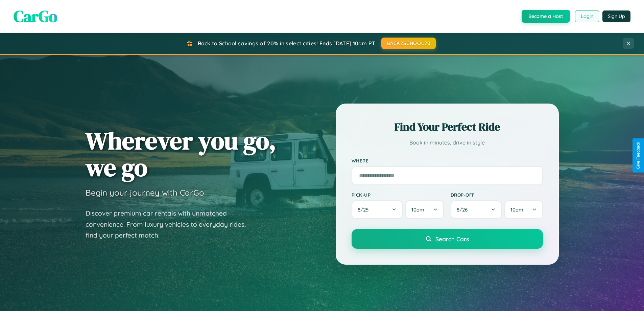 This screenshot has height=311, width=644. I want to click on button: Become a Host, so click(545, 16).